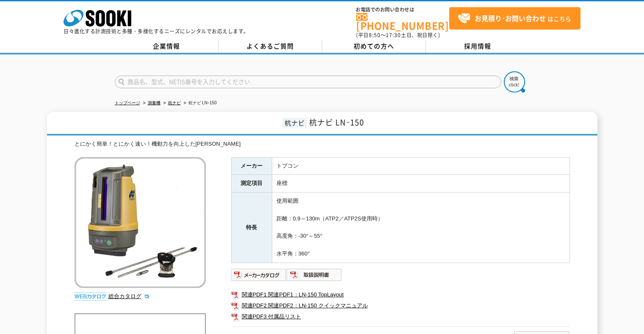 This screenshot has width=644, height=334. What do you see at coordinates (420, 228) in the screenshot?
I see `td: 使用範囲 距離：0.9～130m（ATP2／ATP2S使用時） 高度角：-30°～55° 水平角：360°` at bounding box center [420, 228].